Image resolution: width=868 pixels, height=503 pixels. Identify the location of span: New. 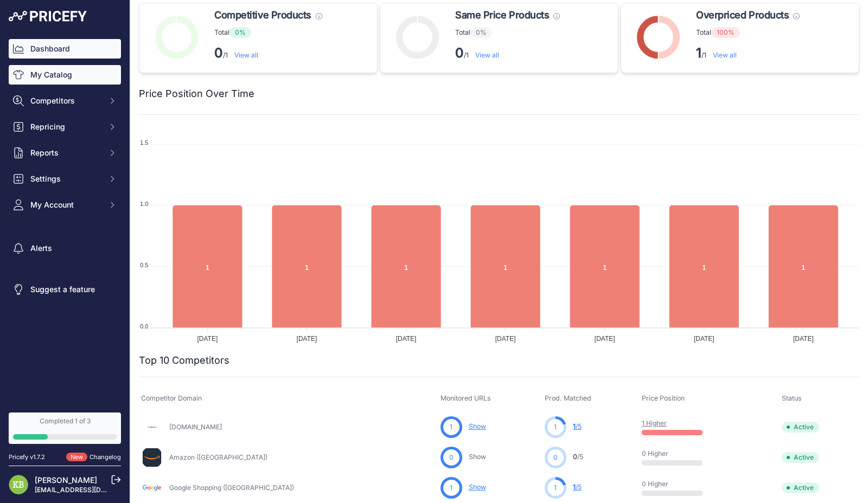
(77, 457).